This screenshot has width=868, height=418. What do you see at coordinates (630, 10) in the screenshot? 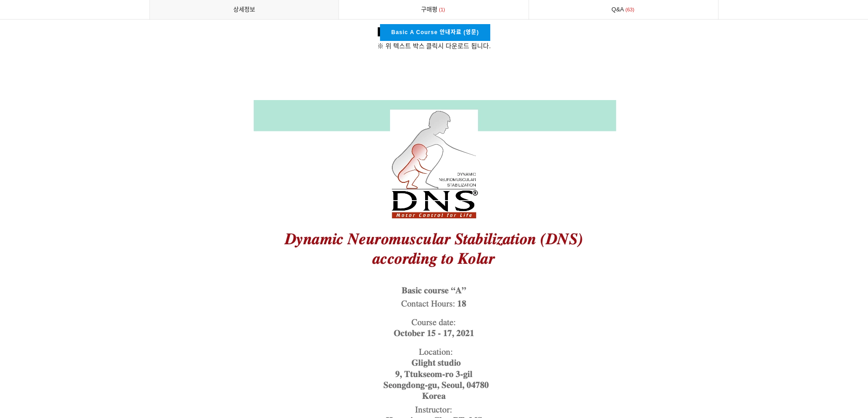
I see `span: 63` at bounding box center [630, 10].